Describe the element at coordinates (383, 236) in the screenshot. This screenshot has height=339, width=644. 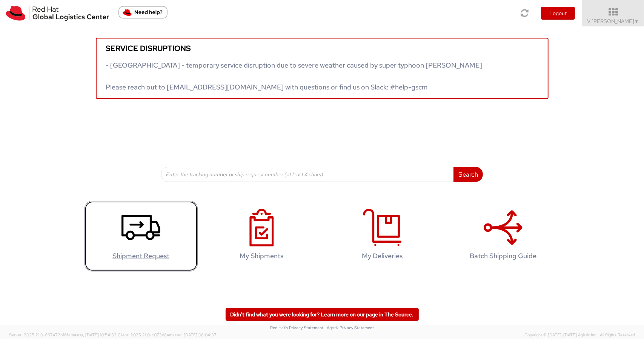
I see `a: My Deliveries` at that location.